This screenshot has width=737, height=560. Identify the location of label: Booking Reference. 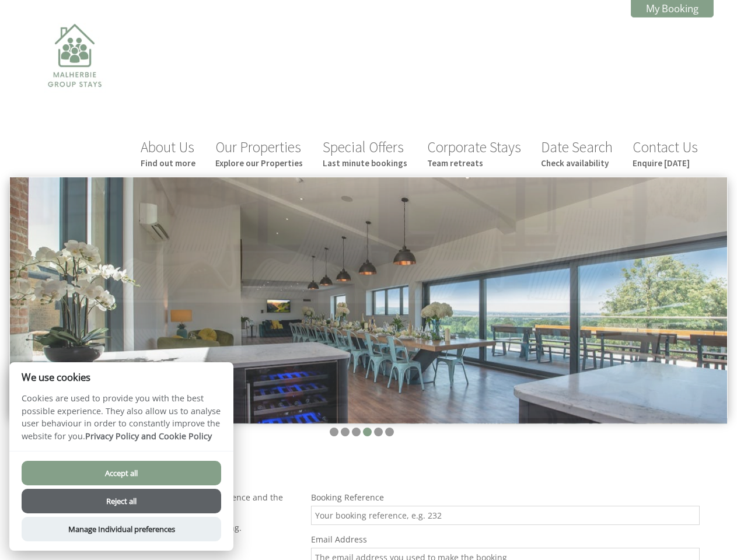
(506, 497).